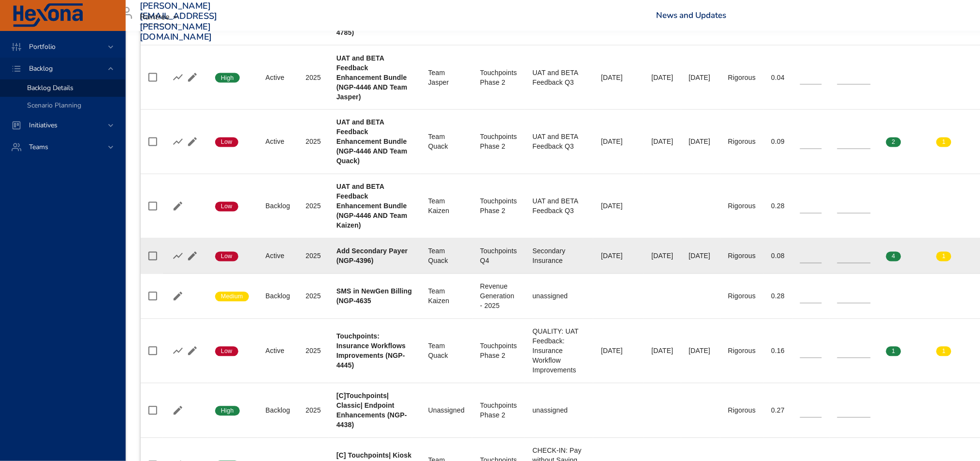 The image size is (980, 461). I want to click on span: Scenario Planning, so click(54, 105).